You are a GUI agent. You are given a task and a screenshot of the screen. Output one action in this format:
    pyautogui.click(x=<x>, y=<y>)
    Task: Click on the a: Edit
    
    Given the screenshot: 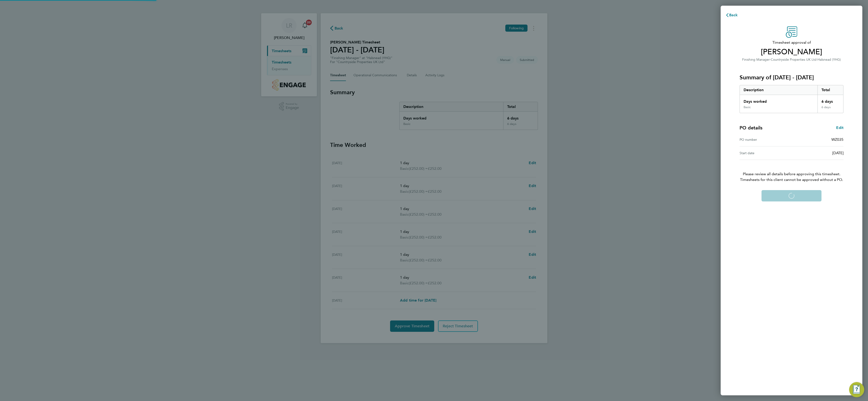 What is the action you would take?
    pyautogui.click(x=840, y=128)
    